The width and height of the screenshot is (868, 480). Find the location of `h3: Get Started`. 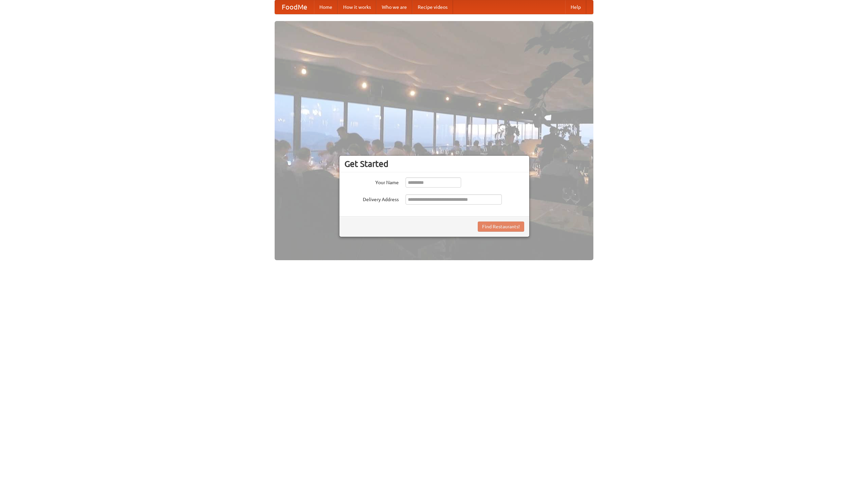

h3: Get Started is located at coordinates (434, 164).